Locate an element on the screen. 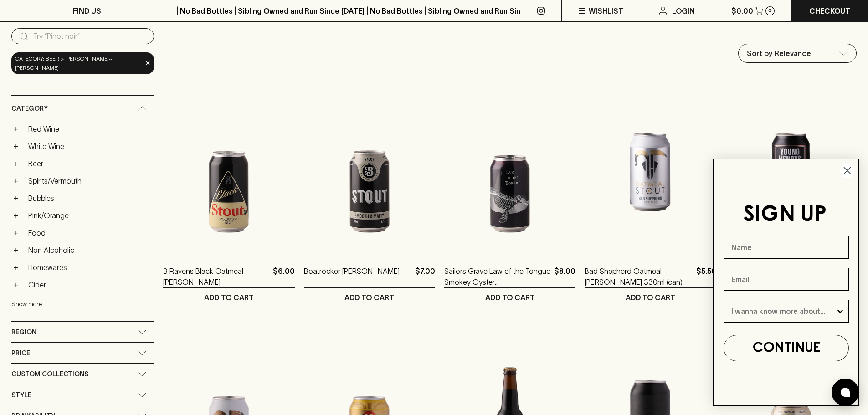  a: Beer is located at coordinates (89, 164).